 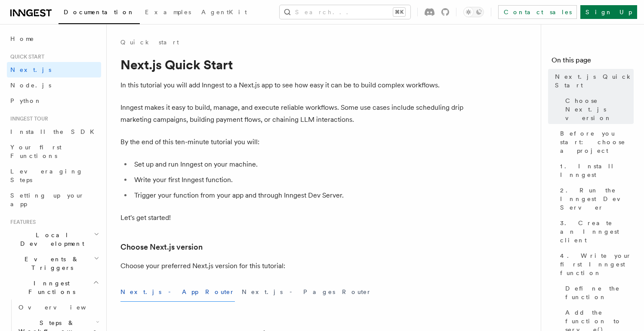 I want to click on span: Local Development, so click(x=50, y=240).